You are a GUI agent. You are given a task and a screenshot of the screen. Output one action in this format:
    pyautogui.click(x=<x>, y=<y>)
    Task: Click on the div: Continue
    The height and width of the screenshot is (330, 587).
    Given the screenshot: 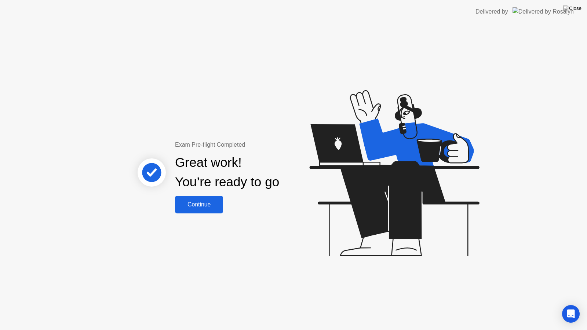 What is the action you would take?
    pyautogui.click(x=199, y=205)
    